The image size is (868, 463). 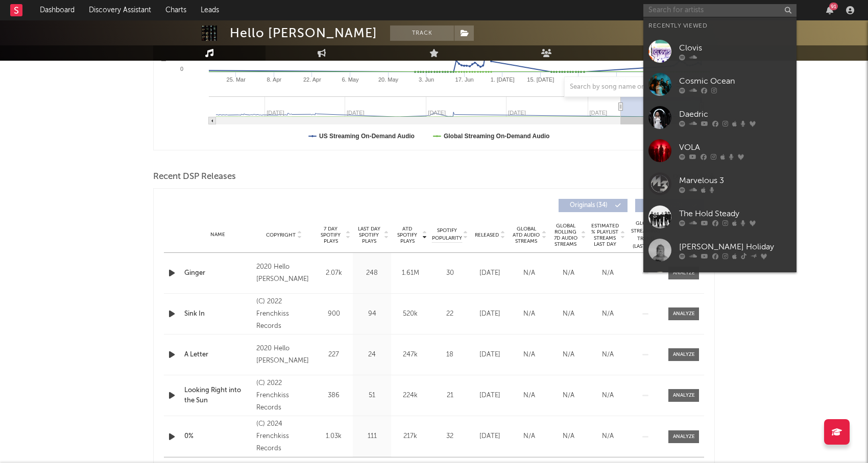 What do you see at coordinates (450, 273) in the screenshot?
I see `div: 30` at bounding box center [450, 273].